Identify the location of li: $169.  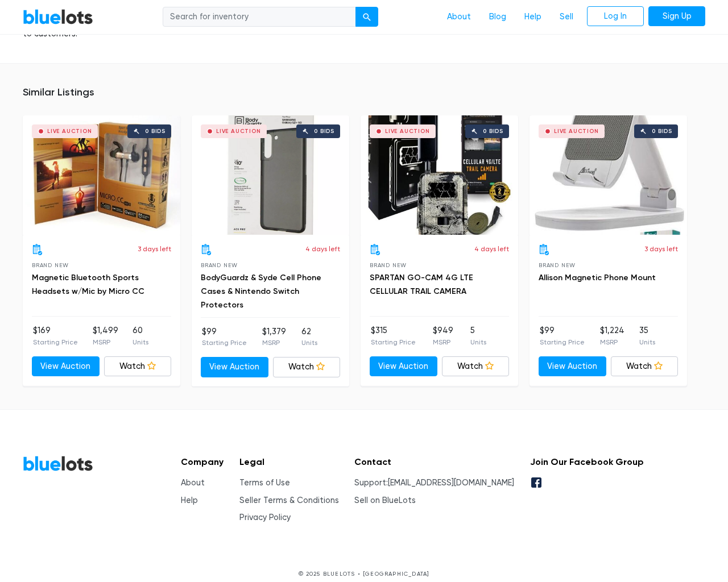
(55, 336).